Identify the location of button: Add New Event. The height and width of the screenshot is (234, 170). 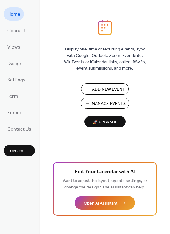
(105, 89).